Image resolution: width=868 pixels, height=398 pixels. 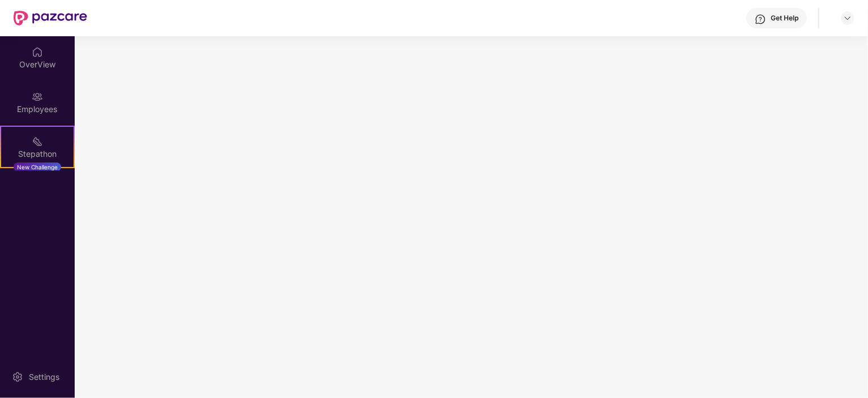 What do you see at coordinates (785, 18) in the screenshot?
I see `div: Get Help` at bounding box center [785, 18].